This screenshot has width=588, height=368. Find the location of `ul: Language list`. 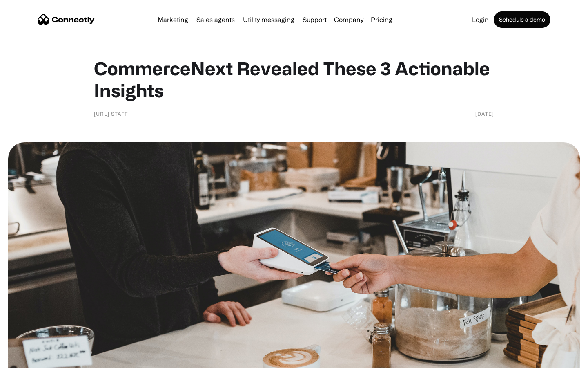

ul: Language list is located at coordinates (33, 360).